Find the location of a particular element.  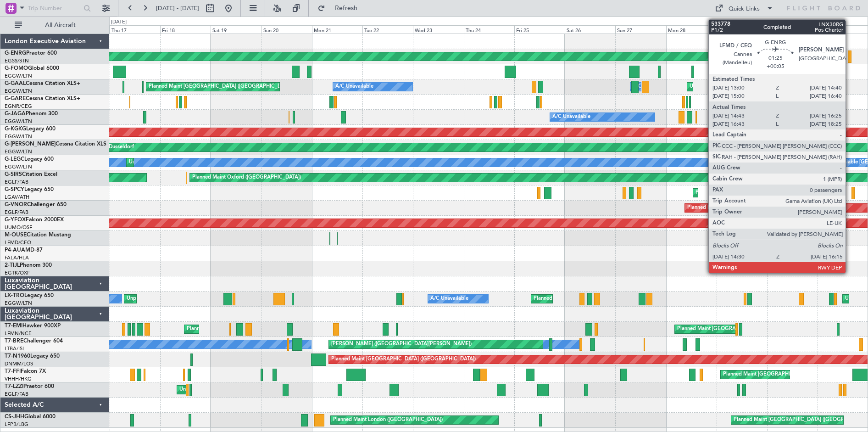

div: Quick Links is located at coordinates (744, 9).